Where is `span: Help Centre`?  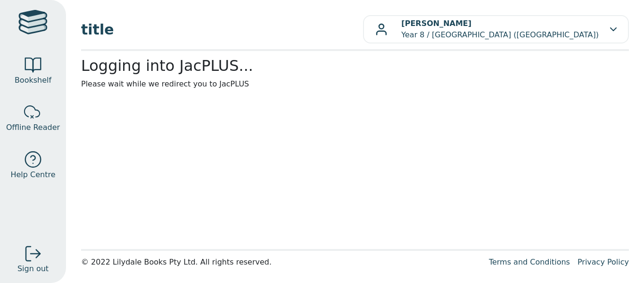 span: Help Centre is located at coordinates (33, 174).